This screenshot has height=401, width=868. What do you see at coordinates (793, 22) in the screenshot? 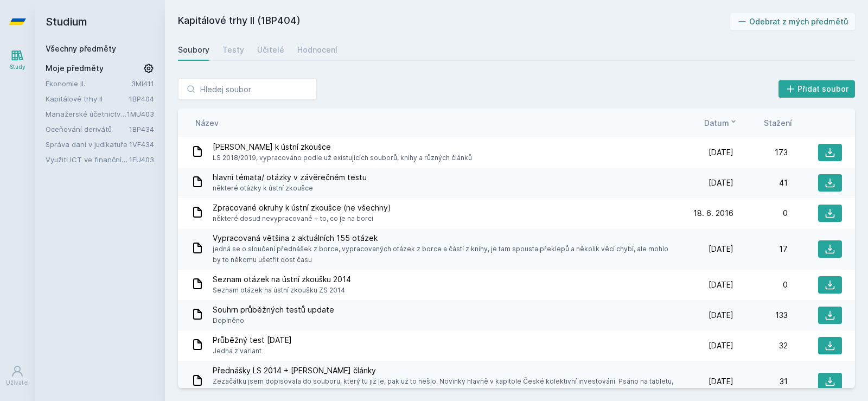
I see `button: Odebrat z mých předmětů` at bounding box center [793, 22].